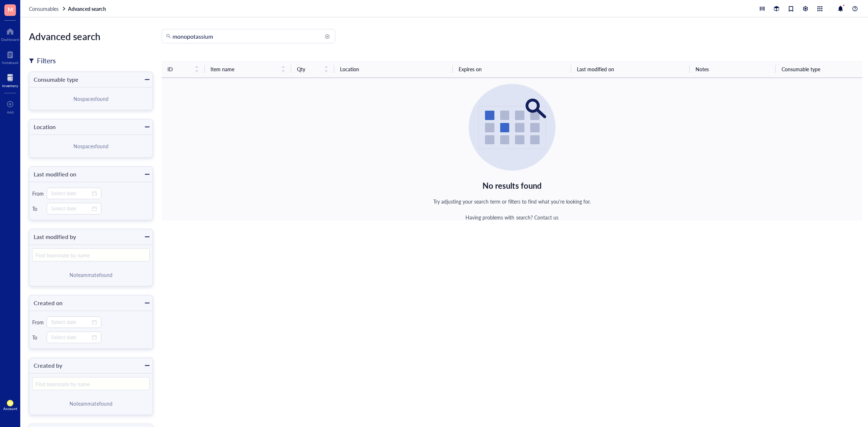 This screenshot has width=868, height=427. I want to click on div: Last modified on, so click(55, 174).